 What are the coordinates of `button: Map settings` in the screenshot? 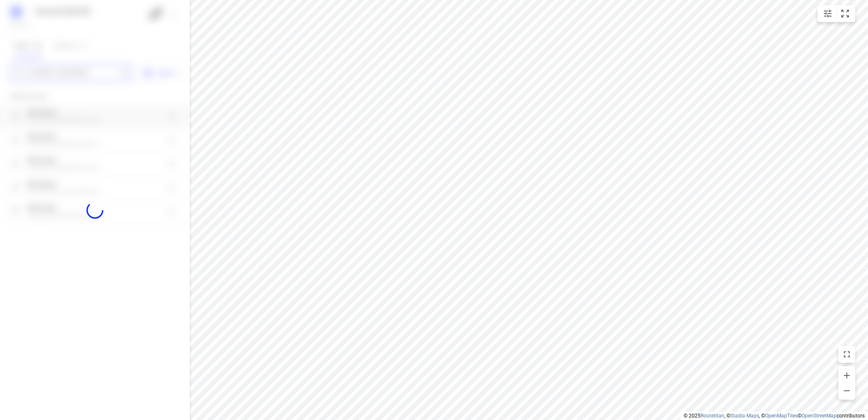 It's located at (828, 14).